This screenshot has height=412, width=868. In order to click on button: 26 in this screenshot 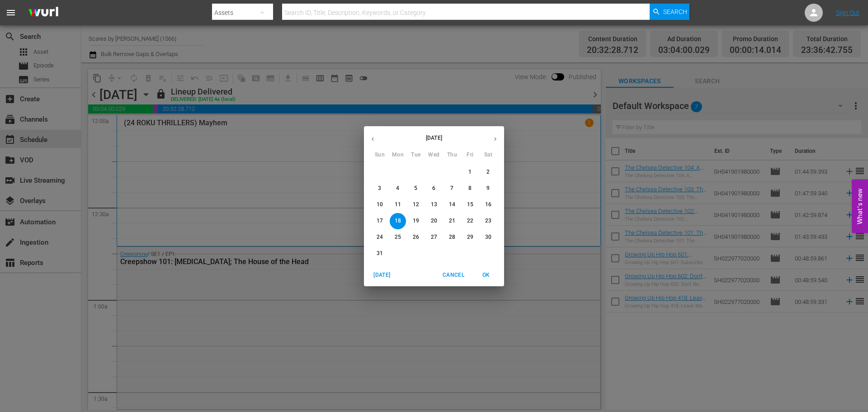, I will do `click(416, 238)`.